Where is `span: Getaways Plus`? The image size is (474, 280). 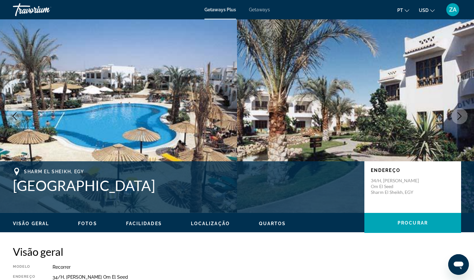 span: Getaways Plus is located at coordinates (220, 10).